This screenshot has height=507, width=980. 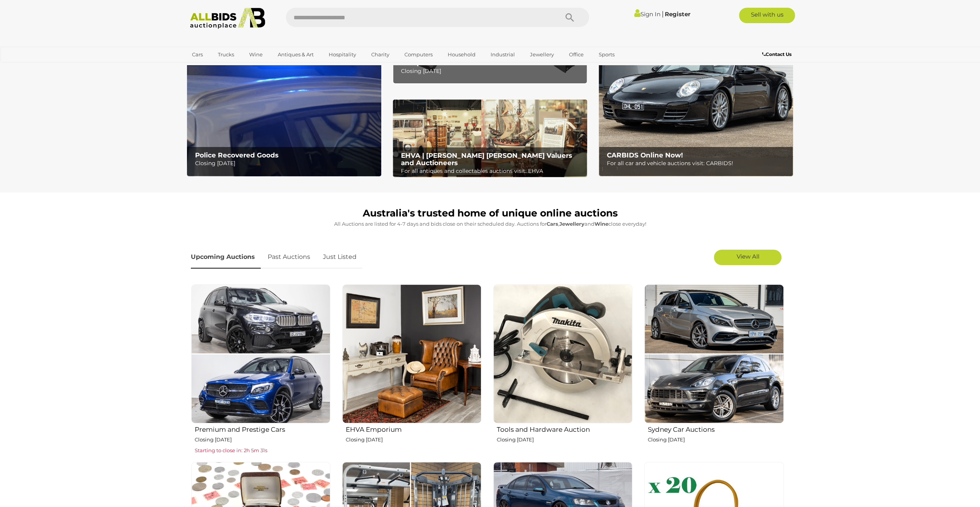 I want to click on a: Charity, so click(x=380, y=54).